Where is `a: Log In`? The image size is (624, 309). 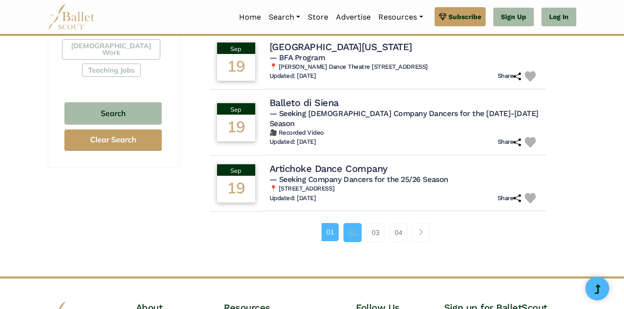 a: Log In is located at coordinates (558, 17).